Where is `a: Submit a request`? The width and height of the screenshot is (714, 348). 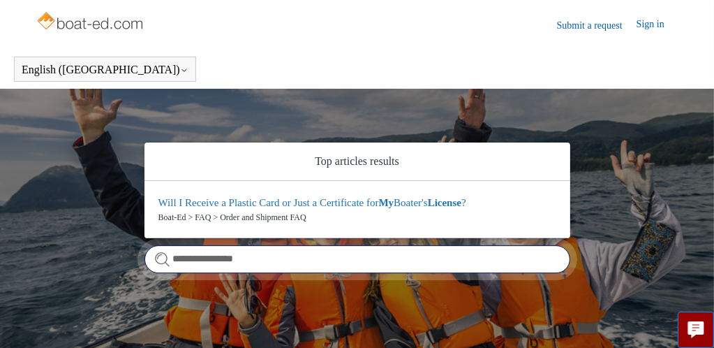
a: Submit a request is located at coordinates (597, 25).